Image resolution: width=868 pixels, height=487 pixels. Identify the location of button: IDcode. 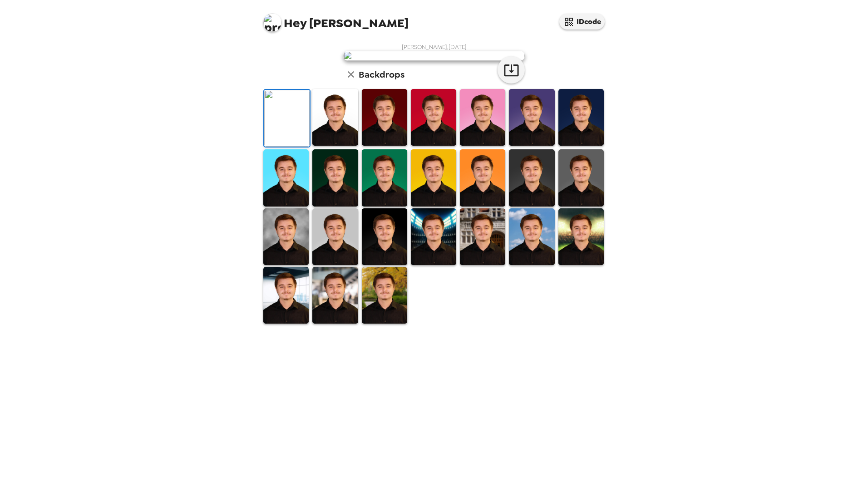
(582, 22).